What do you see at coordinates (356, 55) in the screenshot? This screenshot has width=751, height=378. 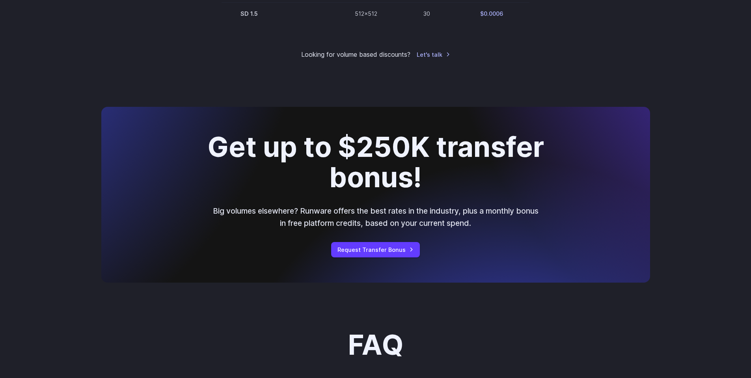 I see `small: Looking for volume based discounts?` at bounding box center [356, 55].